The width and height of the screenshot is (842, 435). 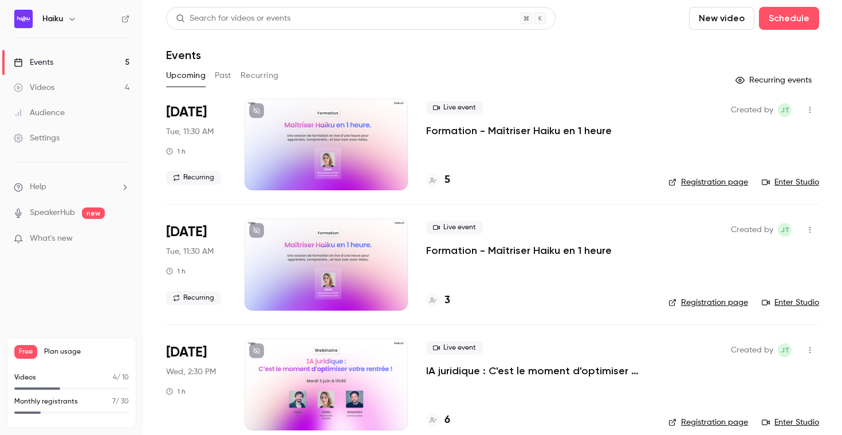 I want to click on div: Settings, so click(x=37, y=138).